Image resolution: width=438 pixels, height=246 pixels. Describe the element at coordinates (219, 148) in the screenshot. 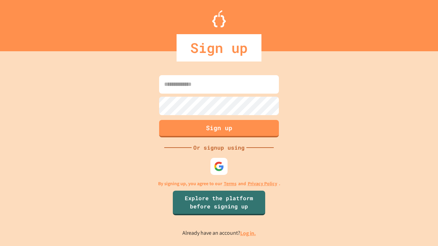

I see `div: Or signup using` at that location.